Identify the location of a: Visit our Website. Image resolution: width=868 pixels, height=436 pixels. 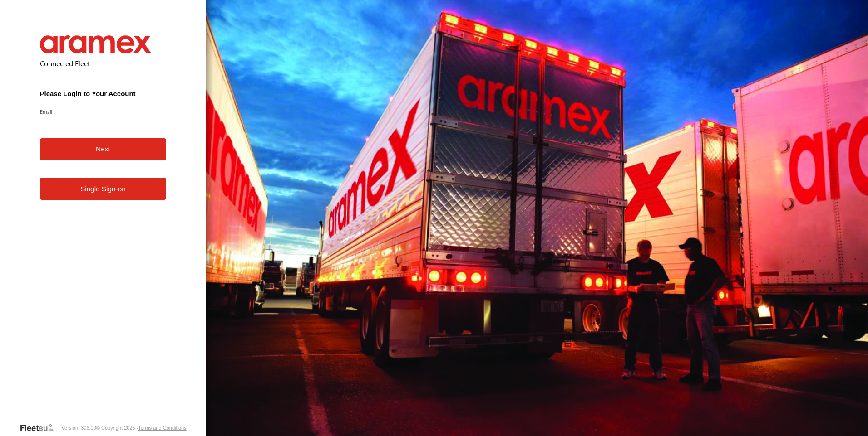
(40, 428).